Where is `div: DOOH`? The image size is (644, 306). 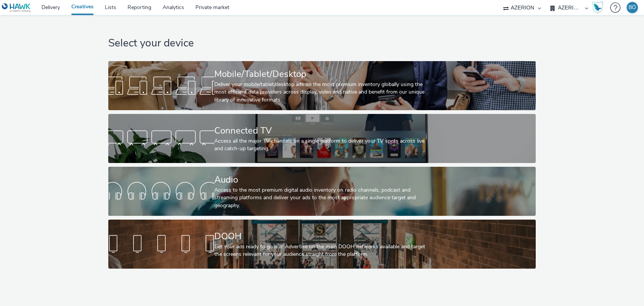 div: DOOH is located at coordinates (320, 236).